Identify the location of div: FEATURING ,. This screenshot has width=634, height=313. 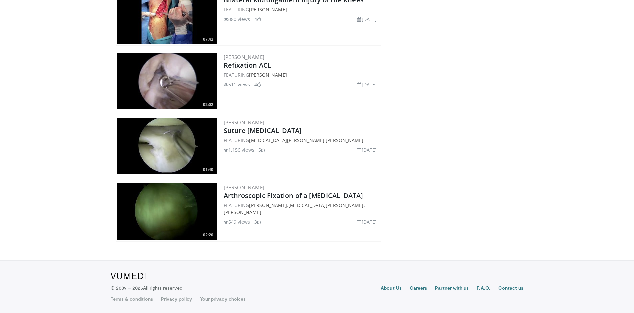
(301, 140).